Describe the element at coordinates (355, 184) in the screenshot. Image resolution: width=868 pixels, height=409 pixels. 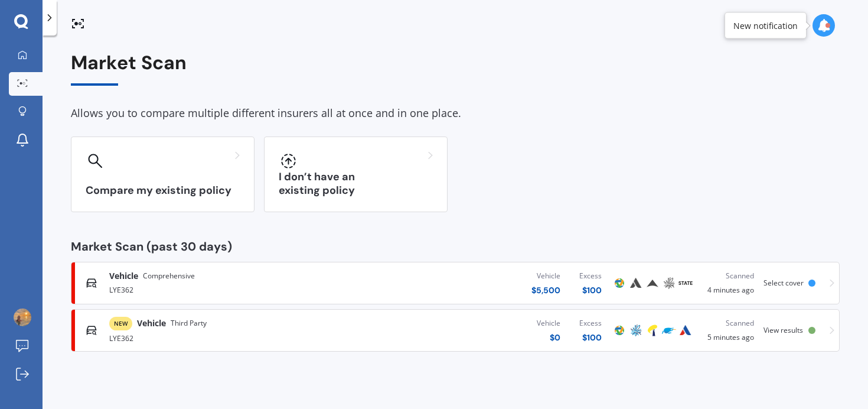
I see `h3: I don’t have an existing policy` at that location.